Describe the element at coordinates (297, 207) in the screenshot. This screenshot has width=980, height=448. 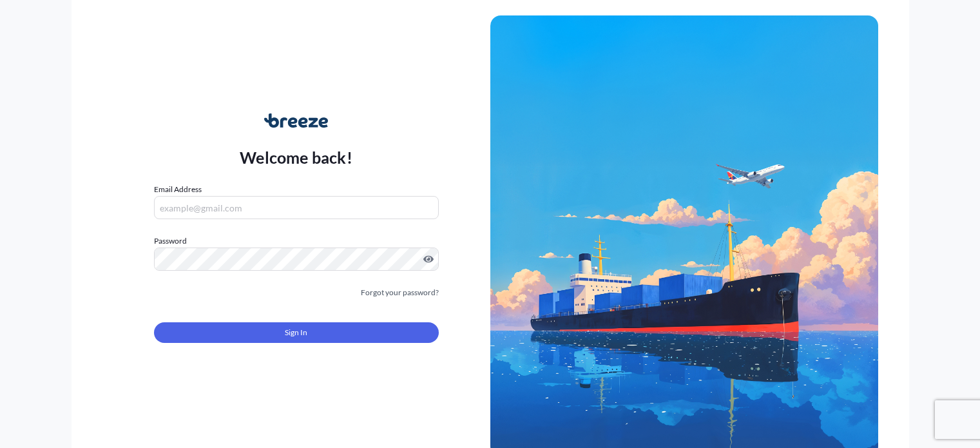
I see `input: example@gmail.com` at that location.